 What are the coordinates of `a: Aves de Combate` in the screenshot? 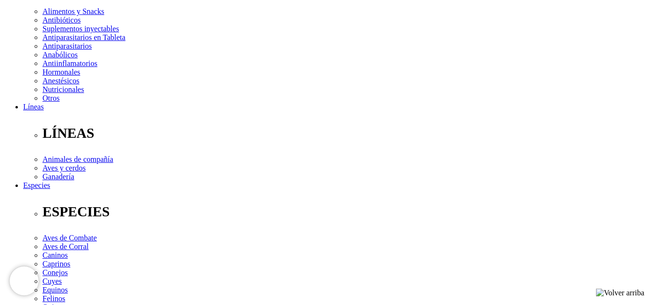 It's located at (69, 238).